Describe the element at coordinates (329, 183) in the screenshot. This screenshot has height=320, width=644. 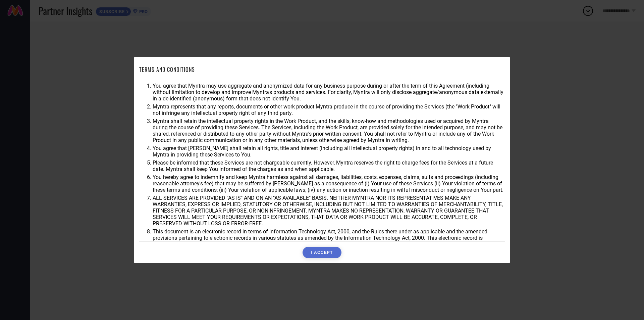
I see `li: You hereby agree to indemnify and keep Myntra harmless against all damages, liabilities, costs, e...` at that location.